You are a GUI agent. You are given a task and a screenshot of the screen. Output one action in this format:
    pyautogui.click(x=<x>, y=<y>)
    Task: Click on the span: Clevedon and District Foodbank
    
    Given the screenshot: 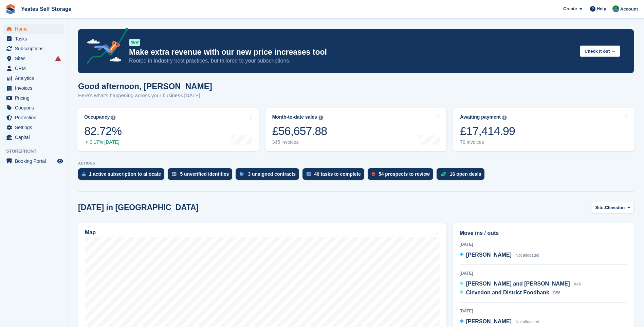 What is the action you would take?
    pyautogui.click(x=508, y=293)
    